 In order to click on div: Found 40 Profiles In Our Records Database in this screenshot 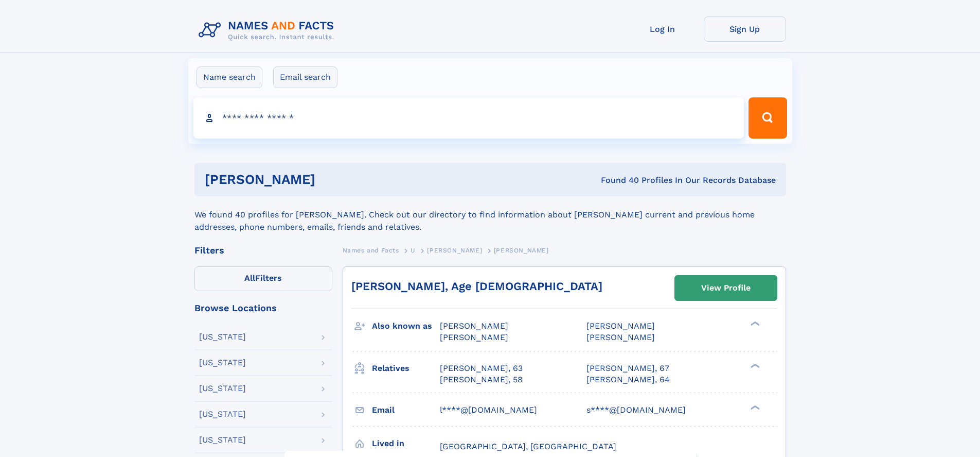, I will do `click(617, 180)`.